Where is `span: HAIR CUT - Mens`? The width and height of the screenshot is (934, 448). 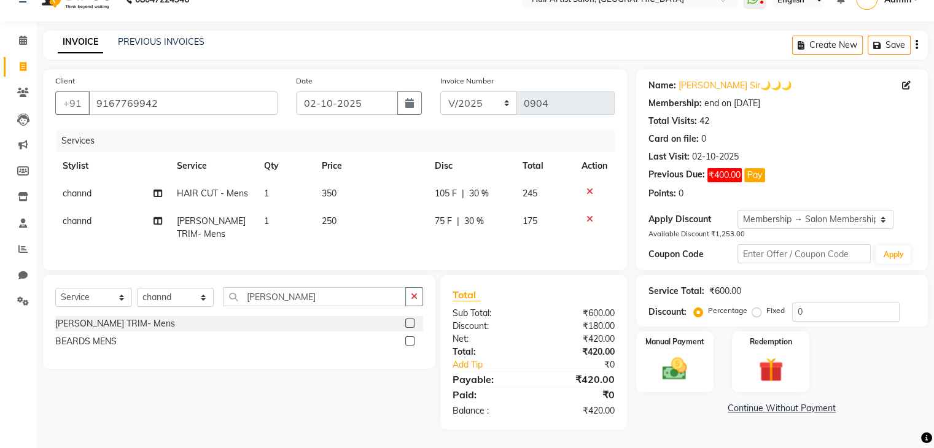 span: HAIR CUT - Mens is located at coordinates (212, 193).